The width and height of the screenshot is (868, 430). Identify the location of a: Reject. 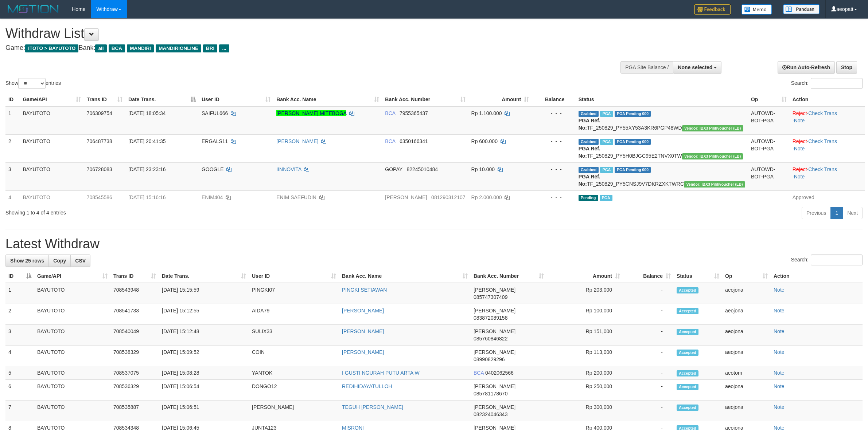
(799, 169).